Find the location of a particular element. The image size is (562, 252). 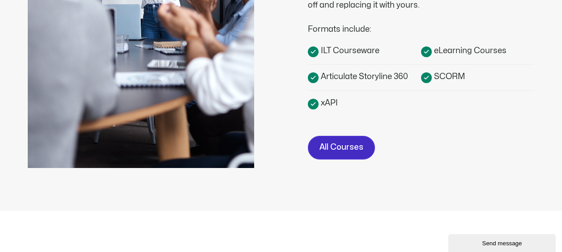

span: Articulate Storyline 360 is located at coordinates (363, 77).